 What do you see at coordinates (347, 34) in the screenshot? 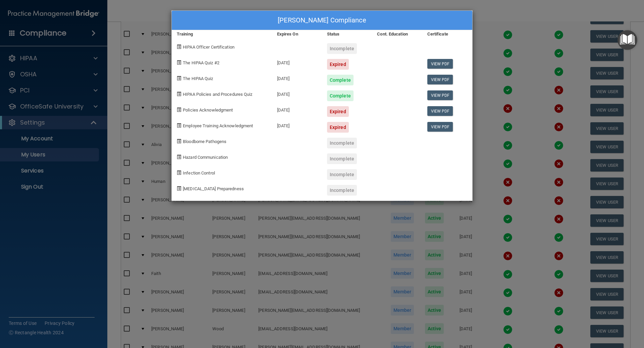
I see `div: Status` at bounding box center [347, 34].